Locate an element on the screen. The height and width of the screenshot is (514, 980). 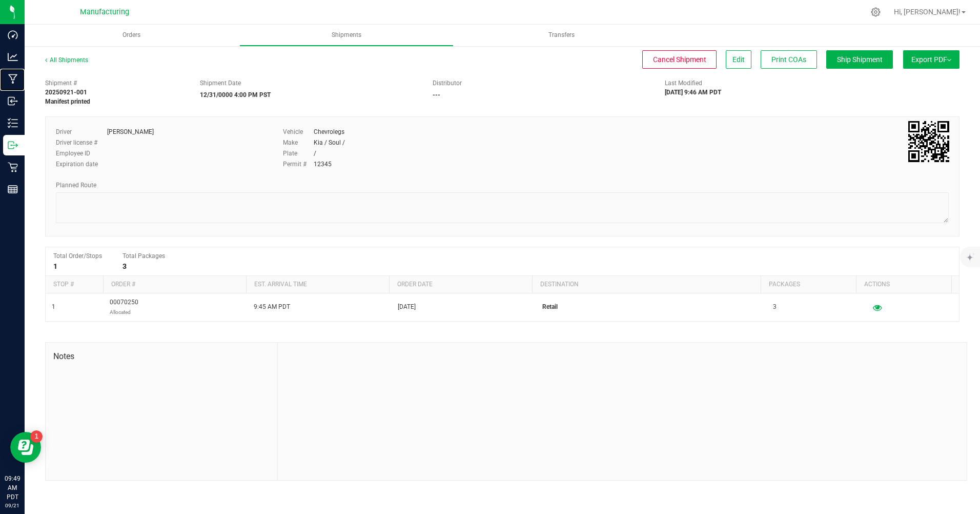
label: Vehicle is located at coordinates (298, 132).